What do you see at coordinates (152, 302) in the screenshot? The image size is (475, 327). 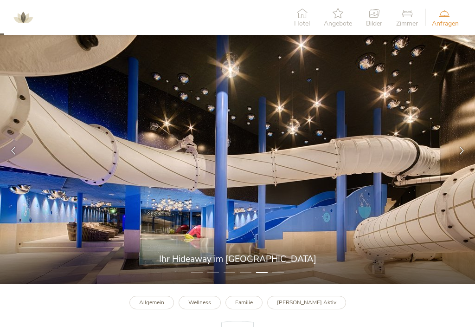 I see `a: Allgemein` at bounding box center [152, 302].